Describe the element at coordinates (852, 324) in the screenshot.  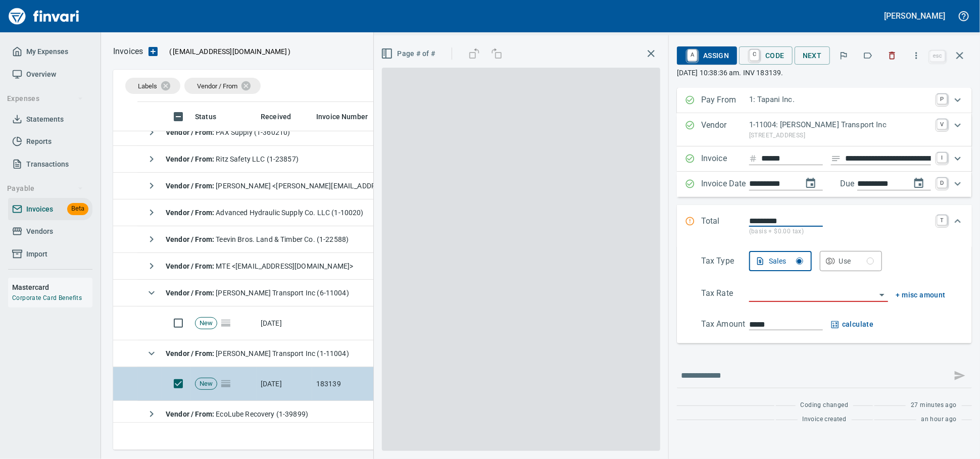
I see `span: calculate` at that location.